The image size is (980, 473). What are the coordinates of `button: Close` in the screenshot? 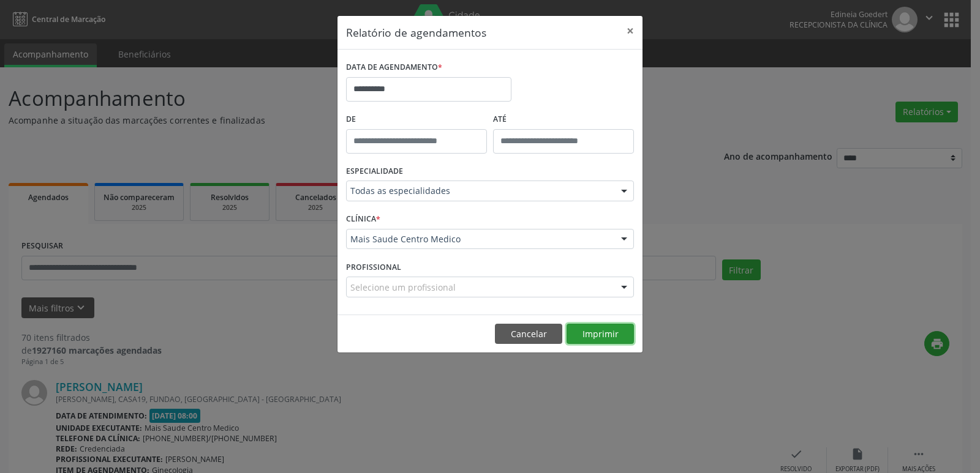 It's located at (630, 31).